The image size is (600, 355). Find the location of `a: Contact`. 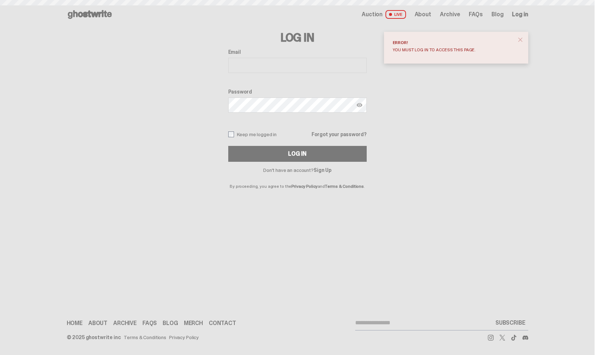

a: Contact is located at coordinates (223, 323).